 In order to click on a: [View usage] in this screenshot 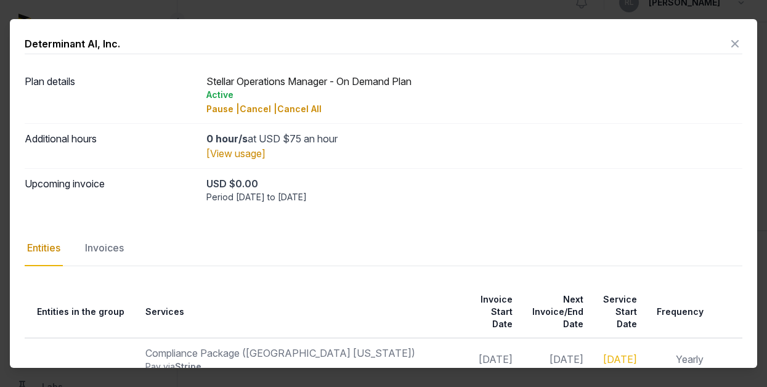, I will do `click(236, 153)`.